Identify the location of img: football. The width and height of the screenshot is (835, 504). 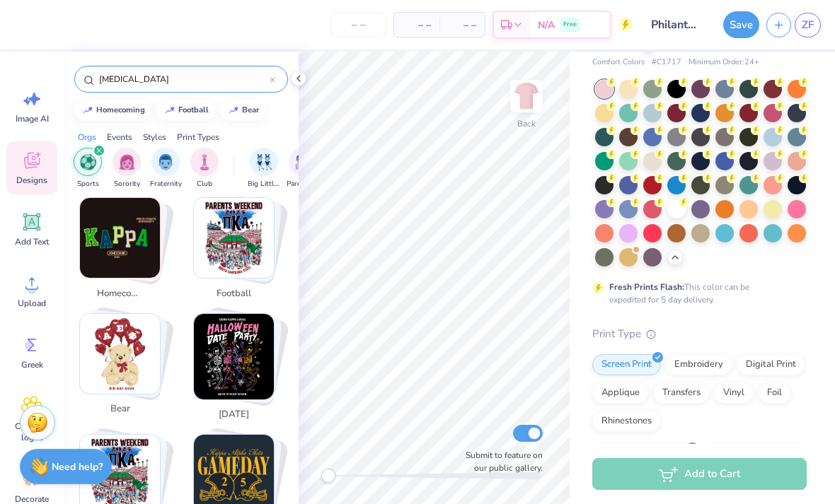
(234, 238).